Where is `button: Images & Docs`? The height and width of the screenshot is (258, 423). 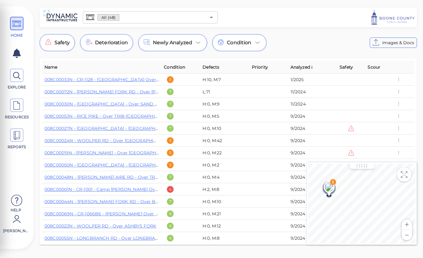 button: Images & Docs is located at coordinates (393, 43).